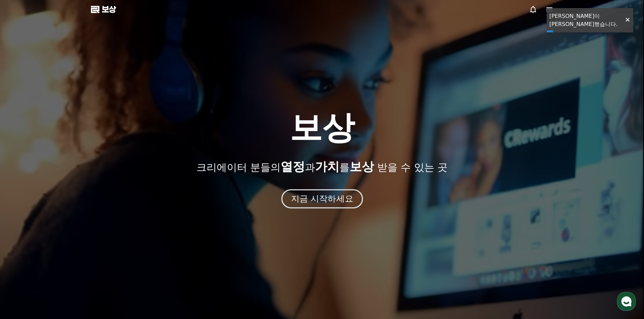  I want to click on a: 대화, so click(66, 222).